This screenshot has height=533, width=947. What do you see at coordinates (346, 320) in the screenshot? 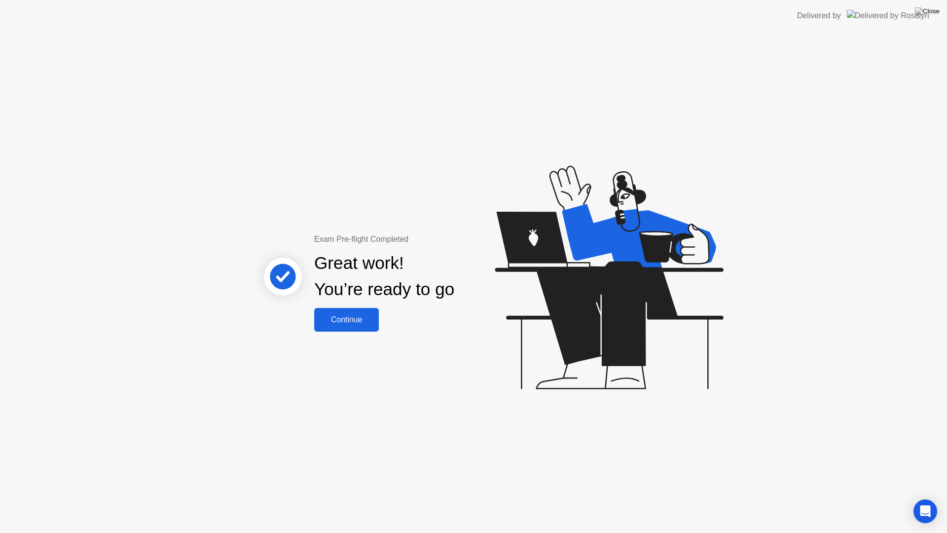
I see `div: Continue` at bounding box center [346, 320].